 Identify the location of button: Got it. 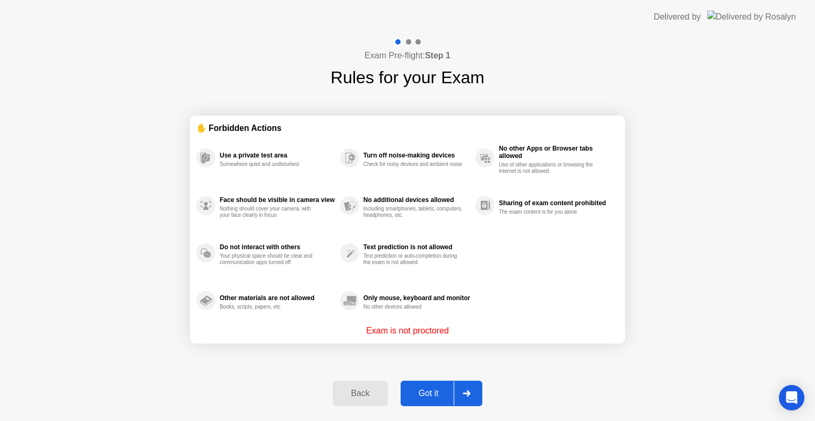
(441, 394).